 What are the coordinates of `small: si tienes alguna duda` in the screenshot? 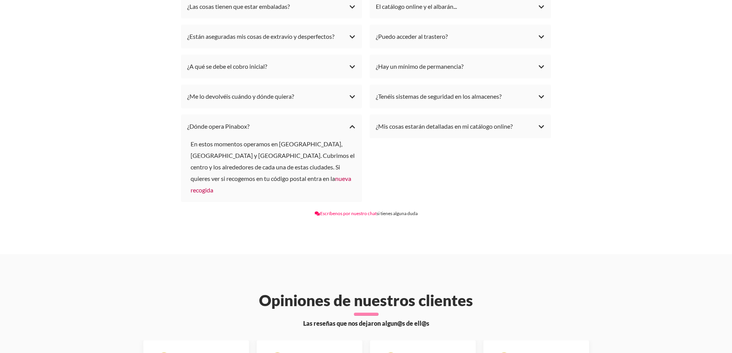 It's located at (366, 213).